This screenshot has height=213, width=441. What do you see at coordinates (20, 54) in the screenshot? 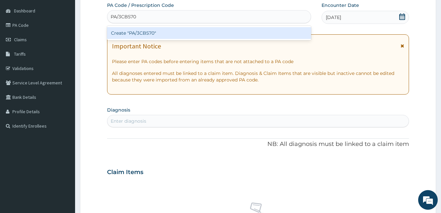
I see `span: Tariffs` at bounding box center [20, 54].